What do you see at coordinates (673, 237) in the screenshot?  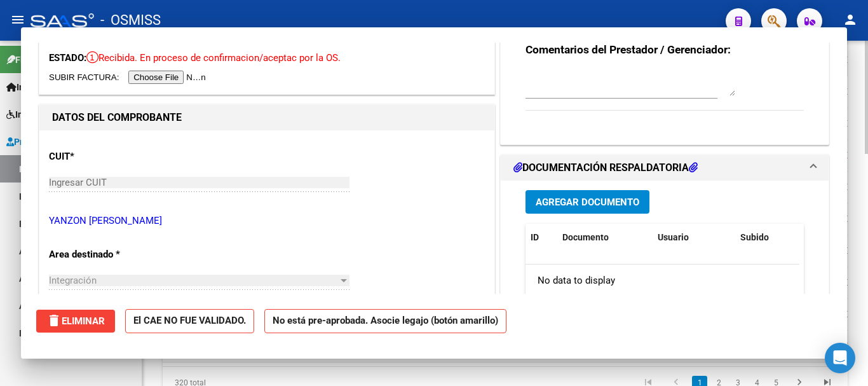 I see `span: Usuario` at bounding box center [673, 237].